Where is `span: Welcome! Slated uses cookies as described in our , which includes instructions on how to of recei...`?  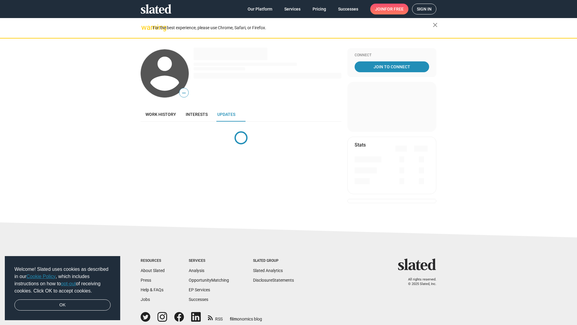 span: Welcome! Slated uses cookies as described in our , which includes instructions on how to of recei... is located at coordinates (63, 280).